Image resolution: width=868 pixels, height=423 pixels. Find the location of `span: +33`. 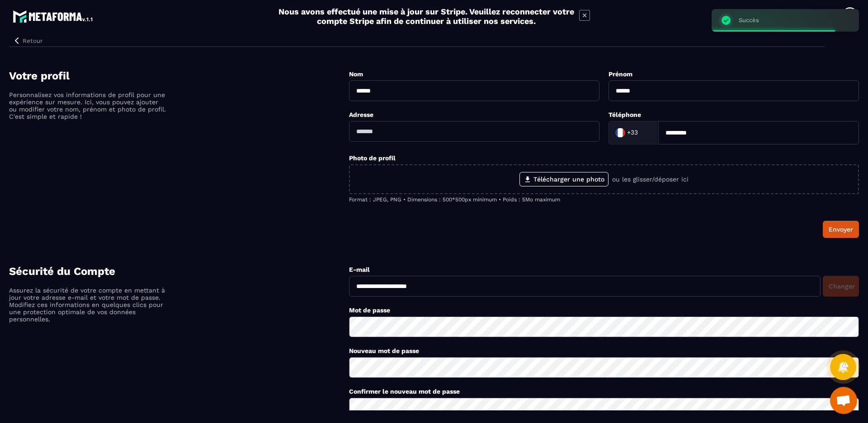

span: +33 is located at coordinates (632, 133).